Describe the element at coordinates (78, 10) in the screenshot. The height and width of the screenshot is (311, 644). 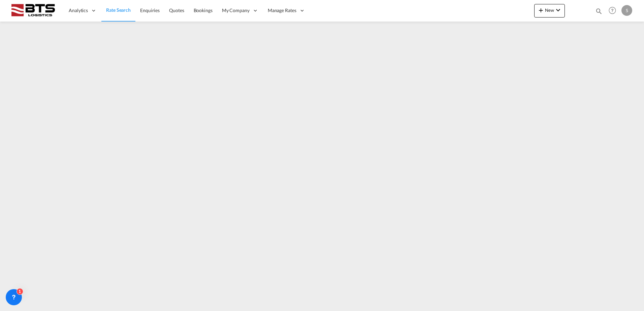
I see `span: Analytics` at that location.